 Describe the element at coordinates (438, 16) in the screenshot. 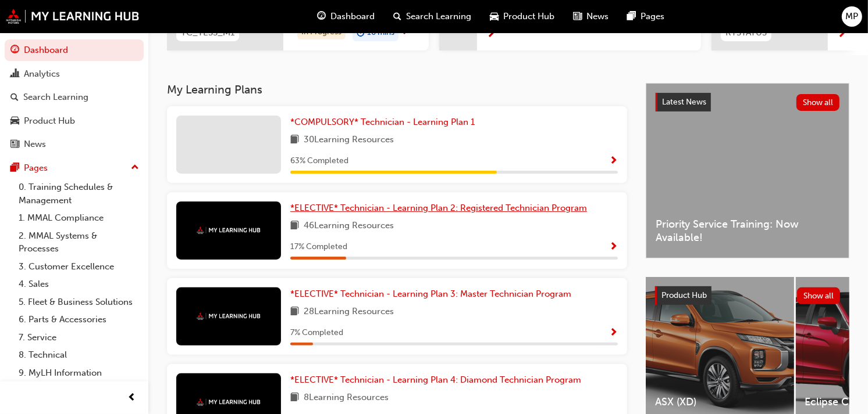

I see `span: Search Learning` at that location.